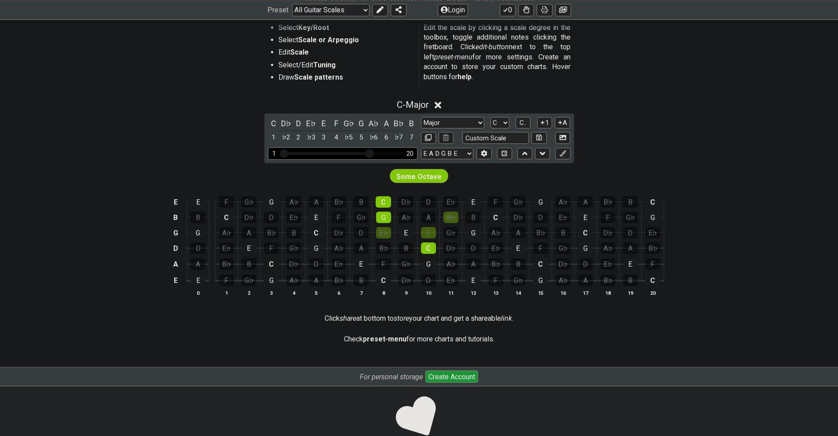  I want to click on td: G, so click(176, 233).